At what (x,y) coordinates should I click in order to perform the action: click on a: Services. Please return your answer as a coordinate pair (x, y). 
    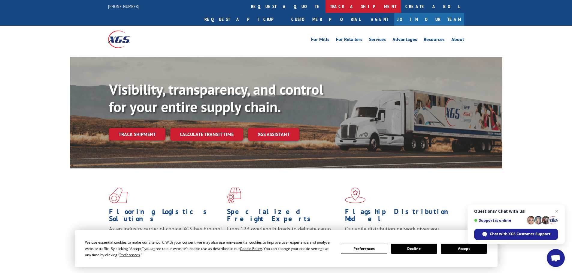
    Looking at the image, I should click on (377, 41).